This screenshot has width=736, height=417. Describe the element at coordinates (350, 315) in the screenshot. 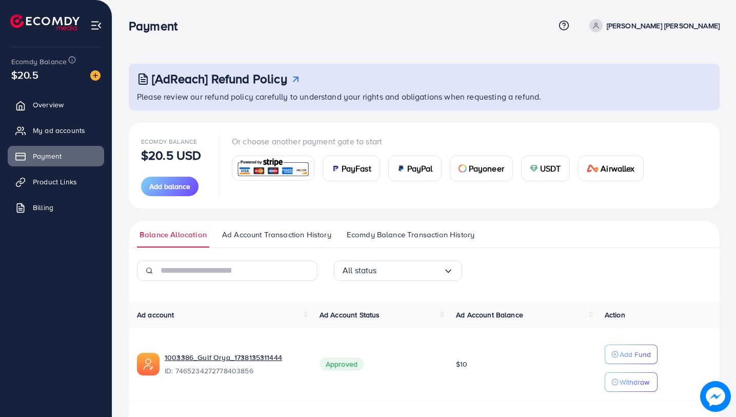

I see `span: Ad Account Status` at that location.